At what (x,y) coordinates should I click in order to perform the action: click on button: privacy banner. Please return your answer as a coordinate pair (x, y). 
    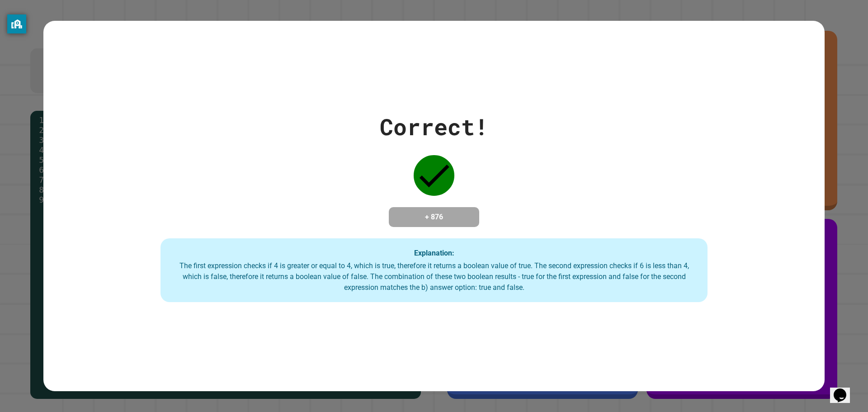
    Looking at the image, I should click on (17, 24).